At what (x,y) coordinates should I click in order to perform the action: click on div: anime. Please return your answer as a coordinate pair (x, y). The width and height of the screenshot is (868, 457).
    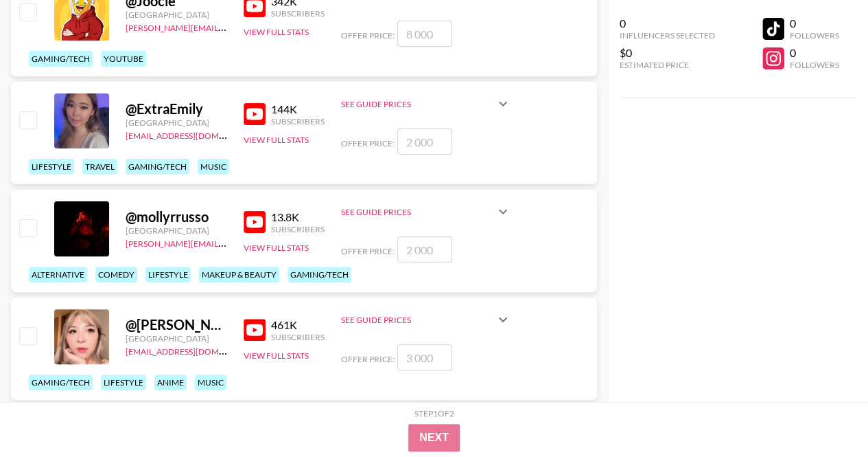
    Looking at the image, I should click on (171, 382).